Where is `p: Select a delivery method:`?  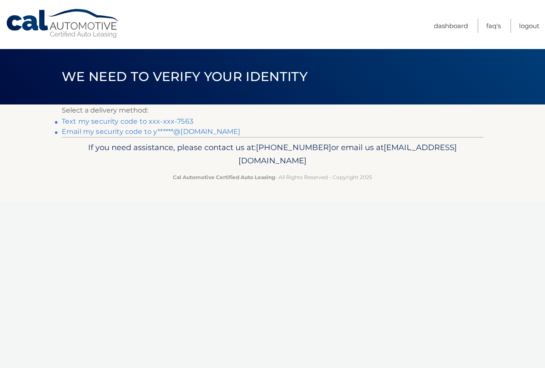 p: Select a delivery method: is located at coordinates (273, 110).